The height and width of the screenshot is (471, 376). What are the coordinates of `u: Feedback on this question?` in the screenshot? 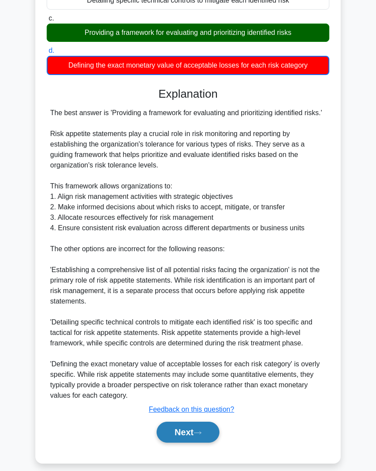 It's located at (191, 409).